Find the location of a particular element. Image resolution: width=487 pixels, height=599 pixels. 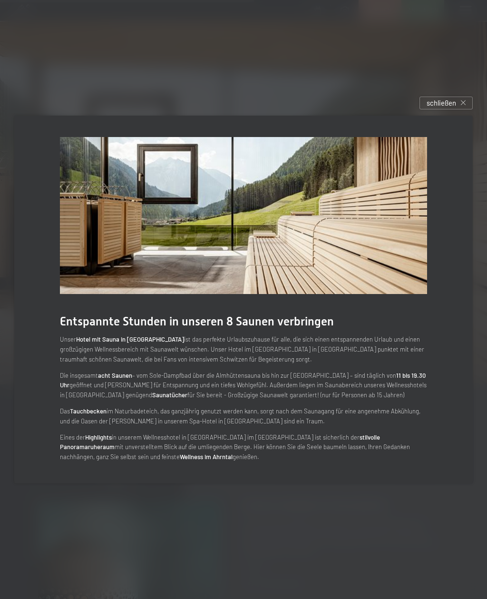

span: Entspannte Stunden in unseren 8 Saunen verbringen is located at coordinates (197, 321).